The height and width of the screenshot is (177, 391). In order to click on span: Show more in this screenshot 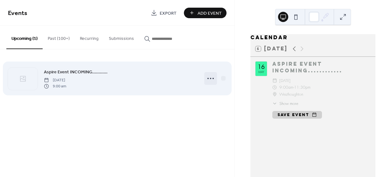, I will do `click(289, 103)`.